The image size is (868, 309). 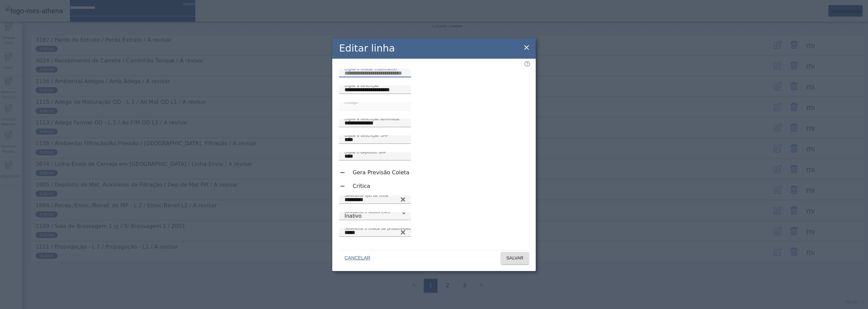 What do you see at coordinates (358, 258) in the screenshot?
I see `button: CANCELAR` at bounding box center [358, 258].